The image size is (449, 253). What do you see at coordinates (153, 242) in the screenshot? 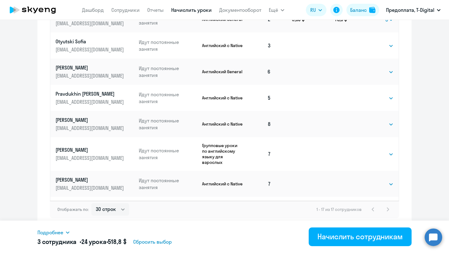
I see `span: Сбросить выбор` at bounding box center [153, 242].